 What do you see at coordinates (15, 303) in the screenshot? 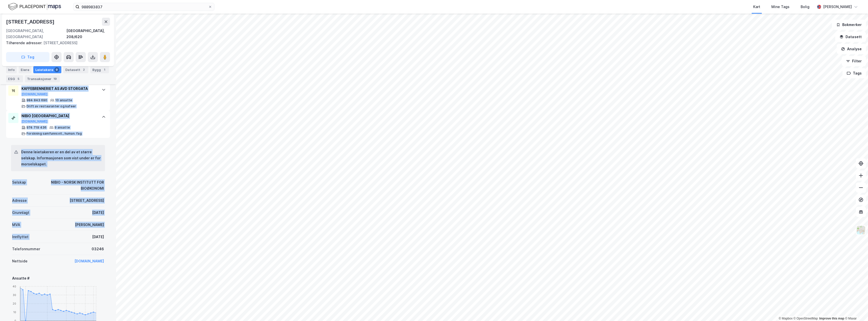
I see `tspan: 20` at bounding box center [15, 303].